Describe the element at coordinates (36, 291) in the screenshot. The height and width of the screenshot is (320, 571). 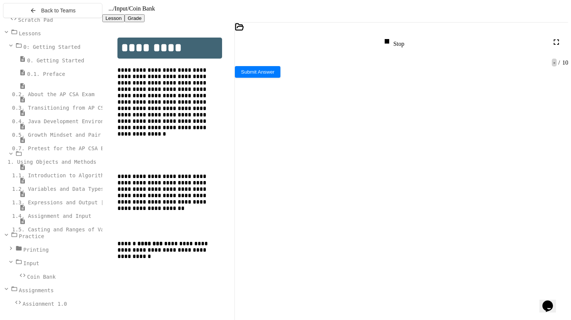
I see `span: Assignments` at that location.